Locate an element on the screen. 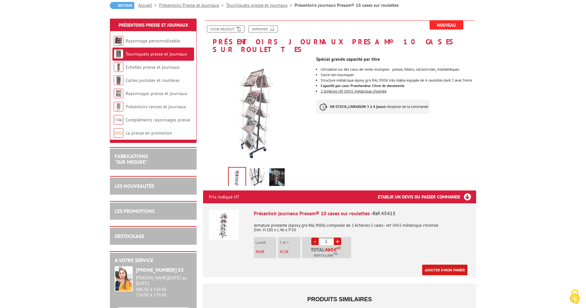  img: Rayonnages presse et journaux is located at coordinates (118, 93).